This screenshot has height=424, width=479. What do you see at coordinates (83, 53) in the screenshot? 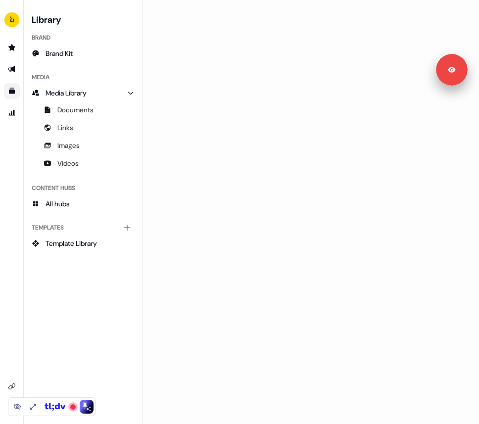
I see `a: Brand Kit` at bounding box center [83, 53].